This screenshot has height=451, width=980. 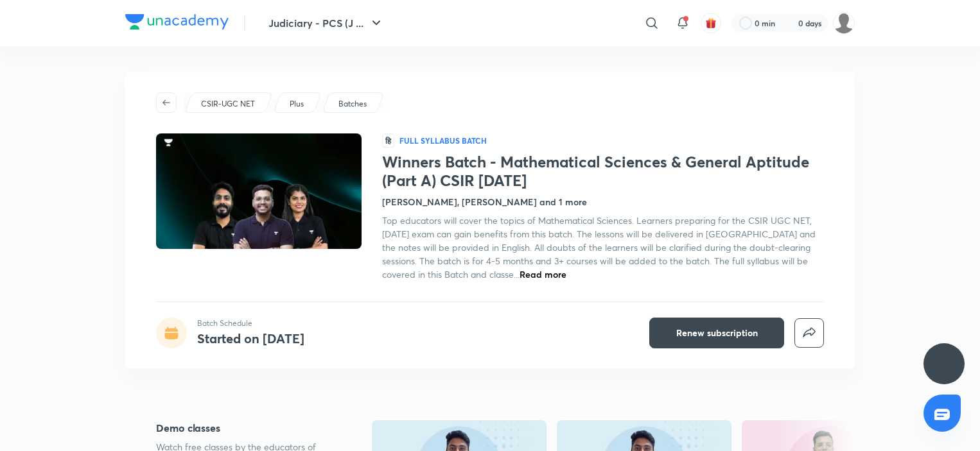 What do you see at coordinates (228, 104) in the screenshot?
I see `p: CSIR-UGC NET` at bounding box center [228, 104].